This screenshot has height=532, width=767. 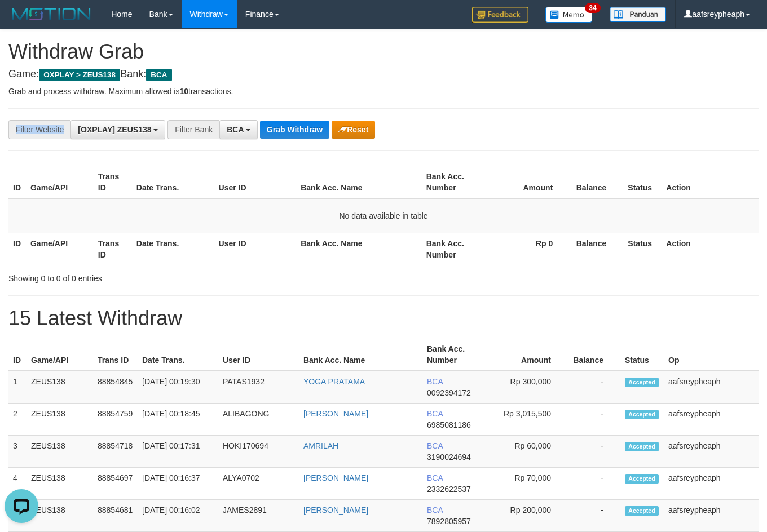 What do you see at coordinates (51, 15) in the screenshot?
I see `img: MOTION_logo.png` at bounding box center [51, 15].